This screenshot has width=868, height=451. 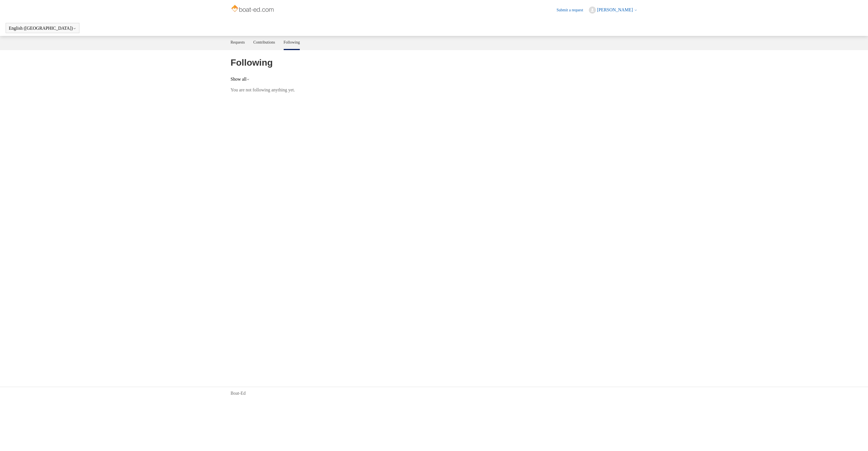 What do you see at coordinates (264, 42) in the screenshot?
I see `a: Contributions` at bounding box center [264, 42].